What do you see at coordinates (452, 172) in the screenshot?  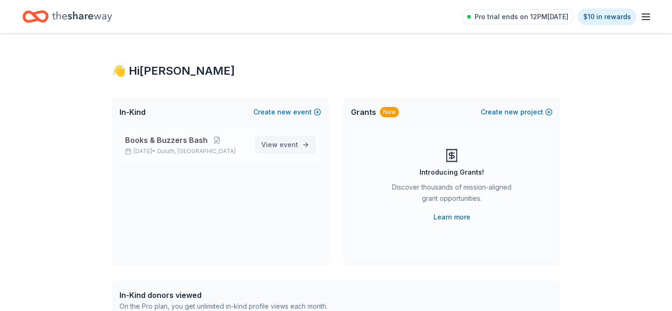 I see `div: Introducing Grants!` at bounding box center [452, 172].